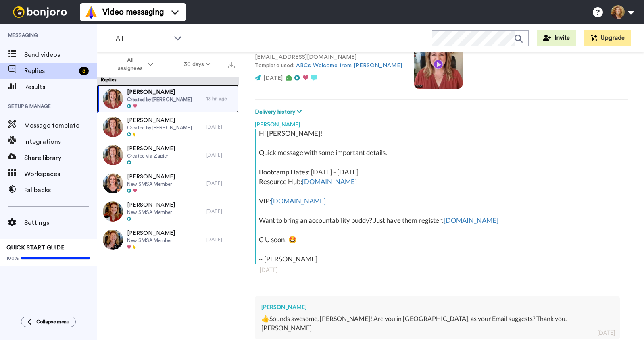  What do you see at coordinates (231, 65) in the screenshot?
I see `img: export.svg` at bounding box center [231, 65].